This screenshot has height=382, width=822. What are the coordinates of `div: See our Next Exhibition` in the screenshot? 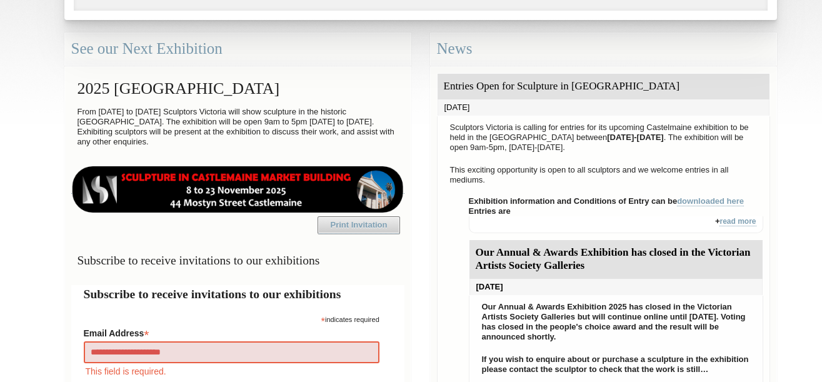 It's located at (237, 49).